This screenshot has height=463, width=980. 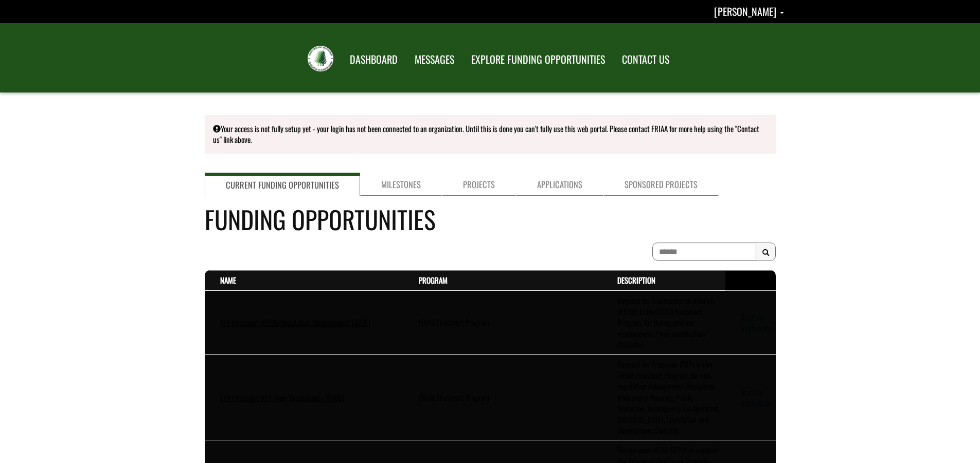 What do you see at coordinates (401, 184) in the screenshot?
I see `a: Milestones` at bounding box center [401, 184].